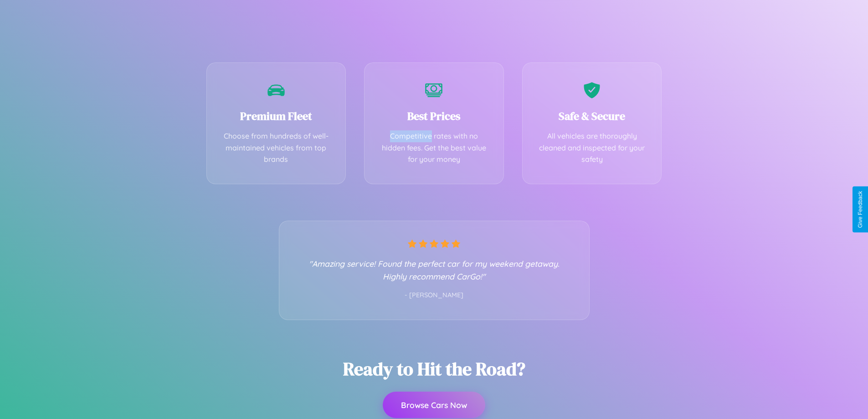 This screenshot has height=419, width=868. Describe the element at coordinates (434, 270) in the screenshot. I see `p: "Amazing service! Found the perfect car for my weekend getaway. Highly recommend CarGo!"` at that location.